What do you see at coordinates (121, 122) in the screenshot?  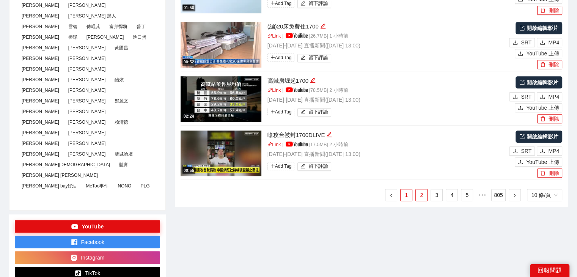 I see `span: 賴清德` at bounding box center [121, 122].